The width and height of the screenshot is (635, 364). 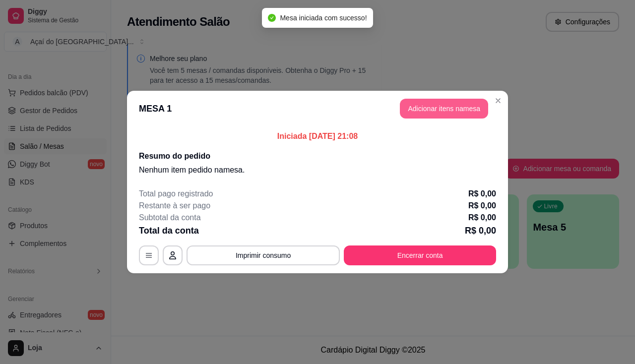 What do you see at coordinates (317, 108) in the screenshot?
I see `header: MESA 1` at bounding box center [317, 108].